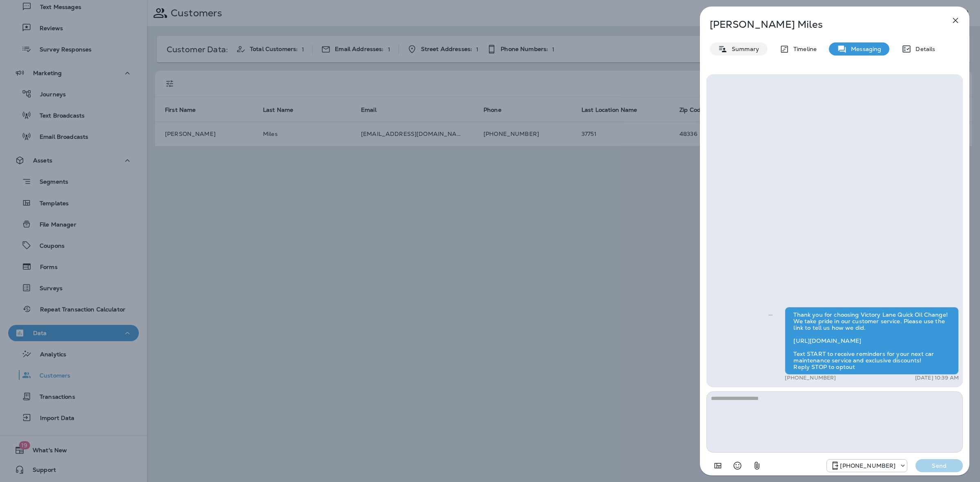 This screenshot has height=482, width=980. Describe the element at coordinates (717, 465) in the screenshot. I see `button: Add in a premade template` at that location.